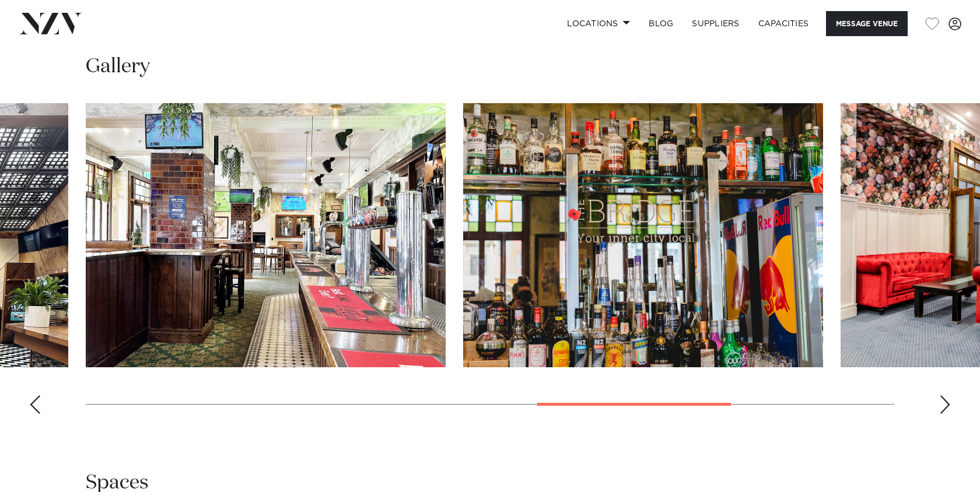 The image size is (980, 492). I want to click on button: Message Venue, so click(867, 23).